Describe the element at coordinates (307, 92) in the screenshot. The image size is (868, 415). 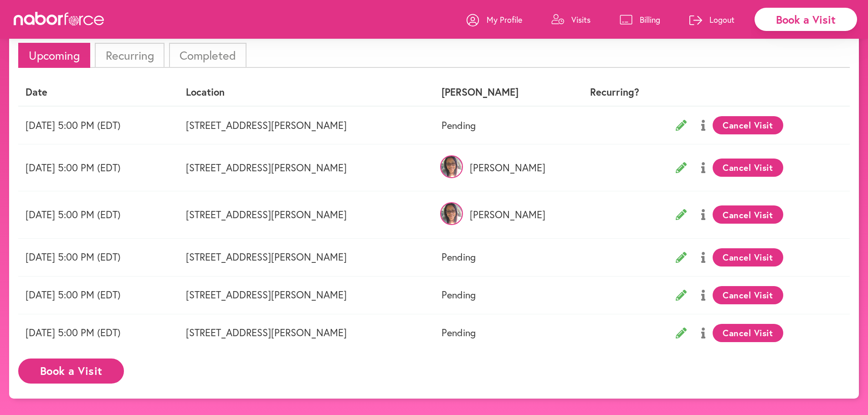
I see `th: Location` at that location.